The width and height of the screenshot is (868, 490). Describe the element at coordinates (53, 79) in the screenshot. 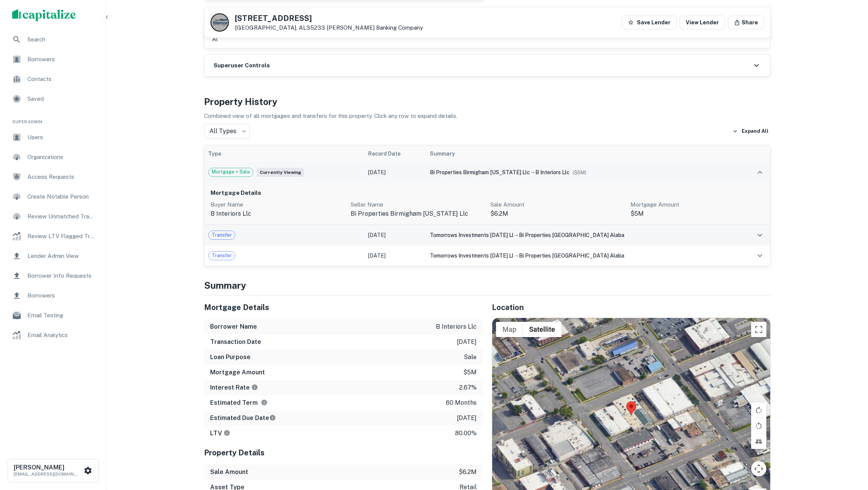

I see `div: Contacts` at that location.